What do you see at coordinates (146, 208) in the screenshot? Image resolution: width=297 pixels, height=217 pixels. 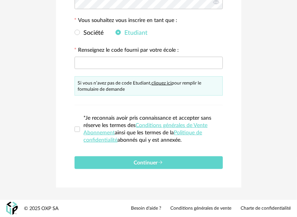 I see `a: Besoin d'aide ?` at bounding box center [146, 208].